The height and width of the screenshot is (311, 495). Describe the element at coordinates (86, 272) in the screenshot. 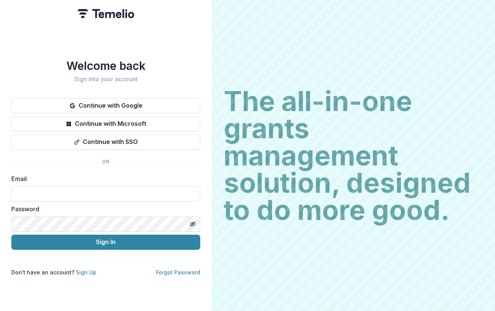

I see `a: Sign Up` at that location.